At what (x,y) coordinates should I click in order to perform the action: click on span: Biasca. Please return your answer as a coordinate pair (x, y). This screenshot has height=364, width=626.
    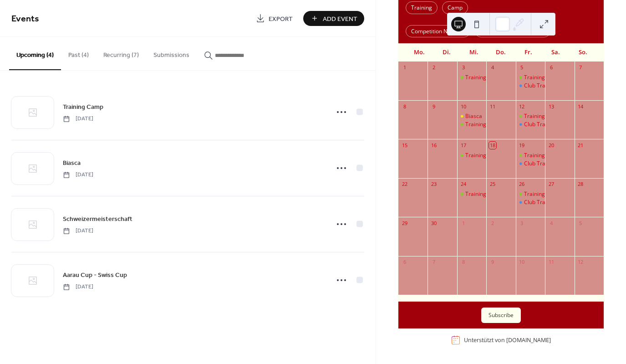
    Looking at the image, I should click on (72, 163).